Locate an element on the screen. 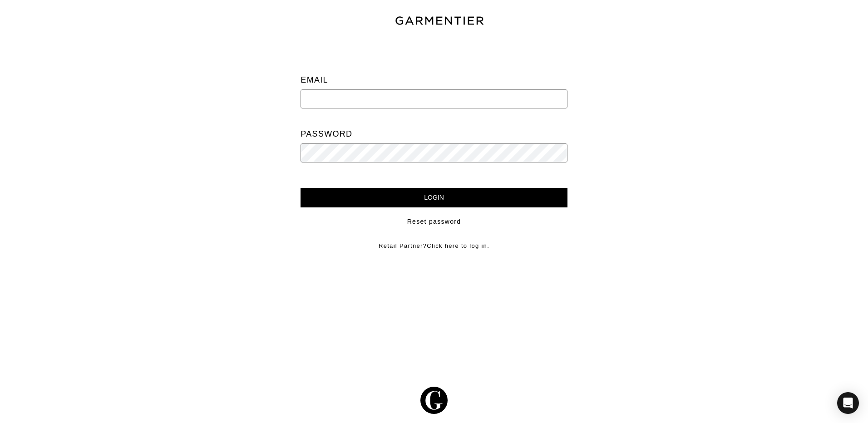  div: Retail Partner? is located at coordinates (434, 242).